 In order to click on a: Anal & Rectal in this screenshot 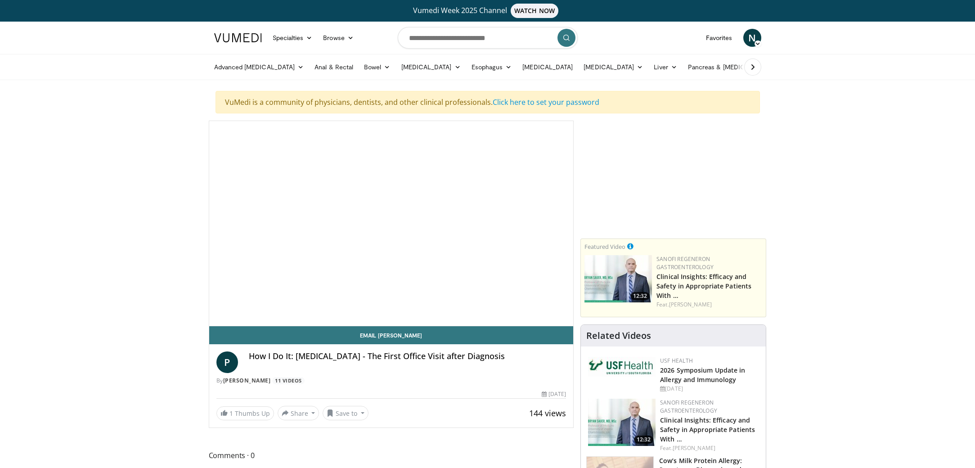, I will do `click(334, 67)`.